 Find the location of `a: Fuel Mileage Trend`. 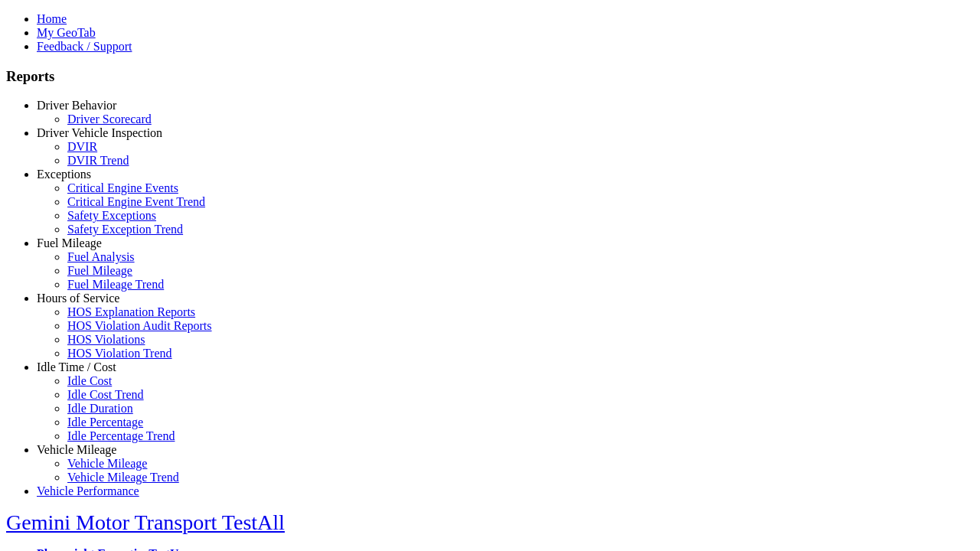

a: Fuel Mileage Trend is located at coordinates (116, 284).